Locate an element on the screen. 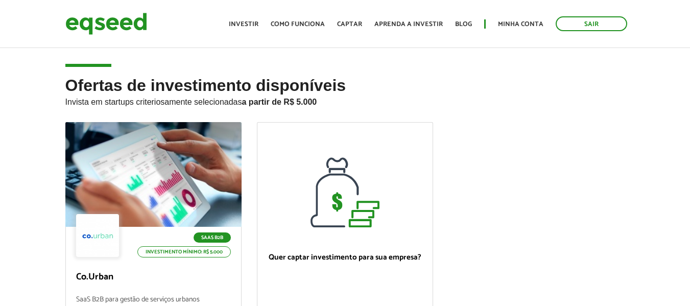 Image resolution: width=690 pixels, height=306 pixels. a: Aprenda a investir is located at coordinates (409, 24).